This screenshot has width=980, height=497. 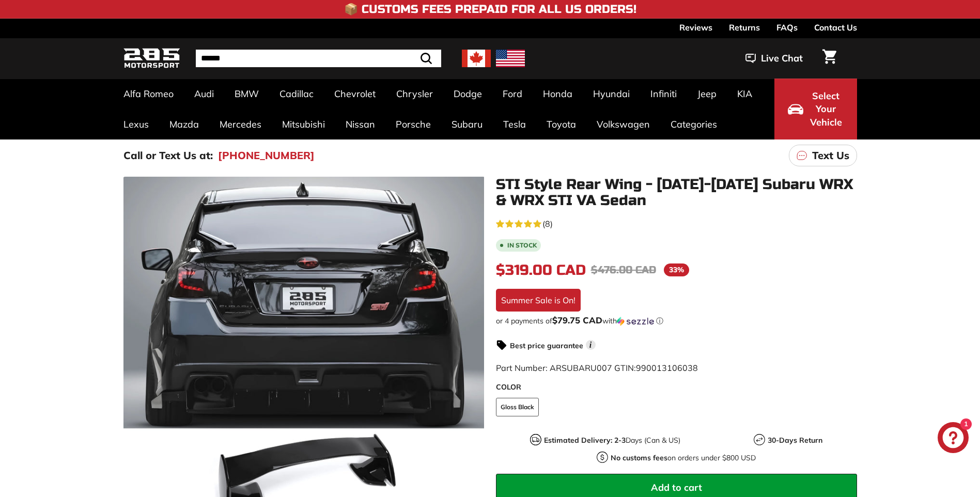 What do you see at coordinates (787, 27) in the screenshot?
I see `a: FAQs` at bounding box center [787, 27].